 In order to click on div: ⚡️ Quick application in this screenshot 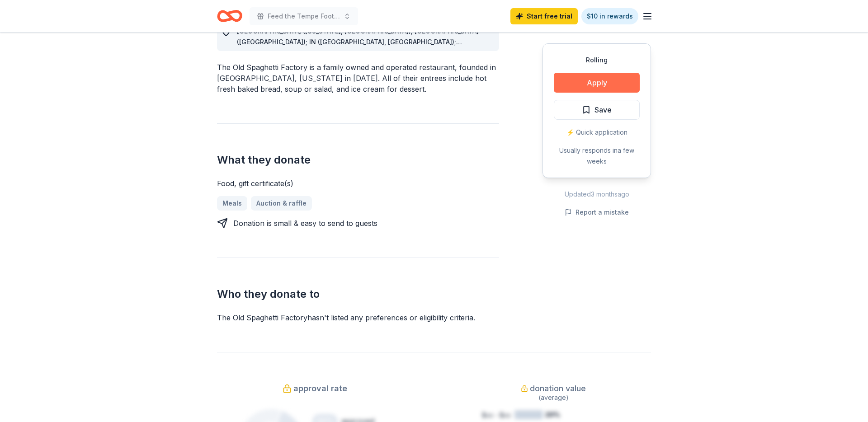, I will do `click(597, 132)`.